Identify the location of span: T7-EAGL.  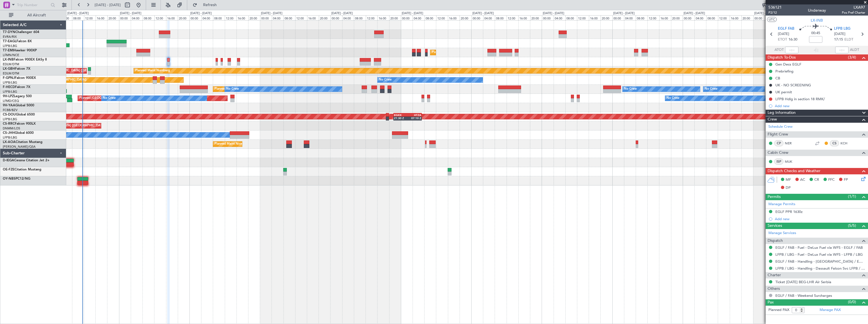
(9, 41).